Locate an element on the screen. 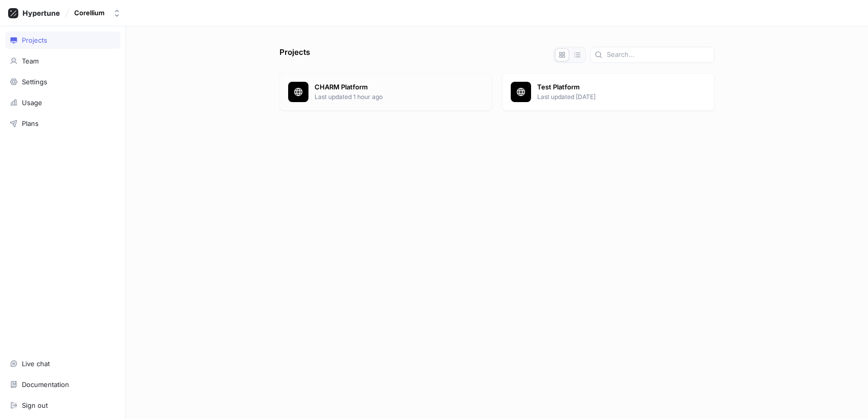 This screenshot has width=868, height=419. div: Plans is located at coordinates (30, 123).